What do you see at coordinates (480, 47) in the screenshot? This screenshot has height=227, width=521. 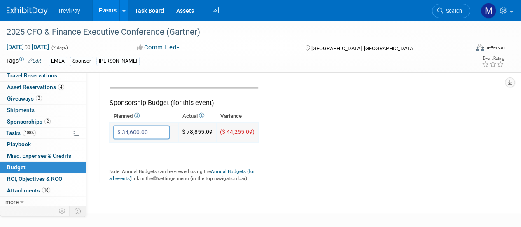 I see `img: Format-Inperson.png` at bounding box center [480, 47].